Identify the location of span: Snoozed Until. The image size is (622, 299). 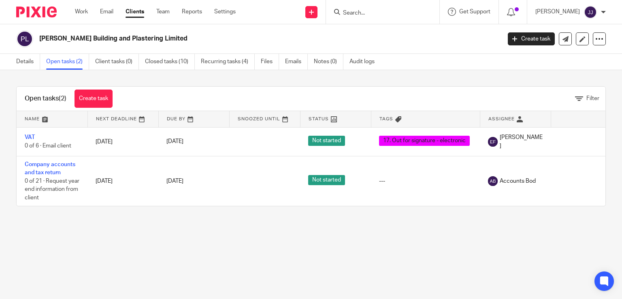
(259, 119).